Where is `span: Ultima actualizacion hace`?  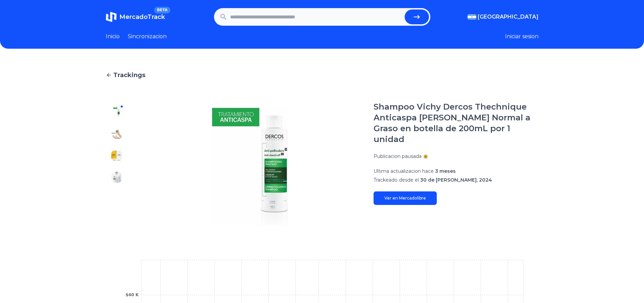
span: Ultima actualizacion hace is located at coordinates (404, 171).